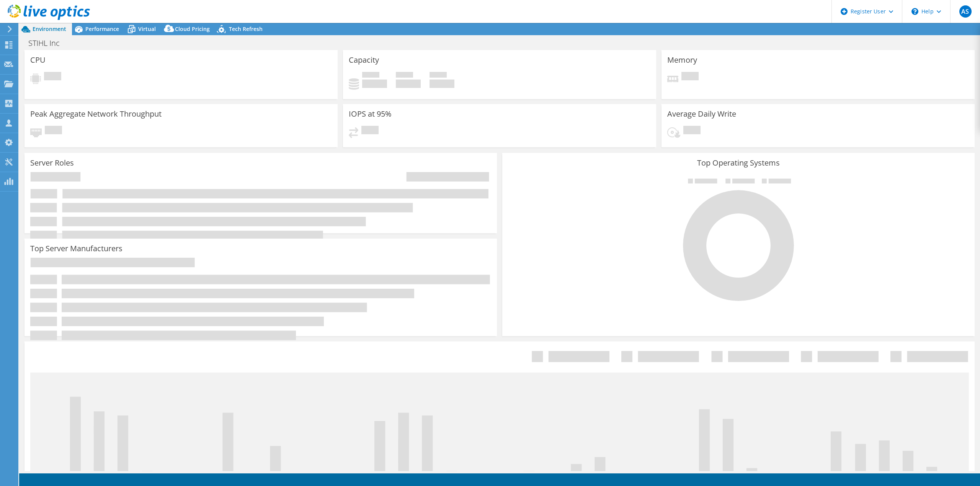 The width and height of the screenshot is (980, 486). Describe the element at coordinates (246, 29) in the screenshot. I see `span: Tech Refresh` at that location.